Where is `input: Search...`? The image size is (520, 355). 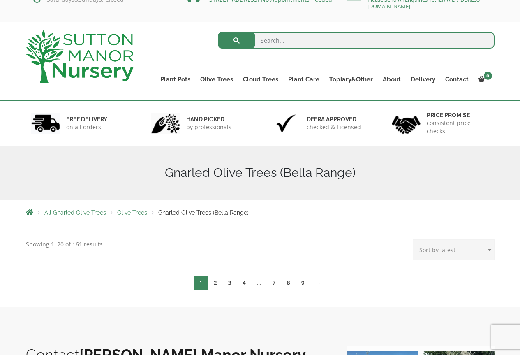
input: Search... is located at coordinates (356, 40).